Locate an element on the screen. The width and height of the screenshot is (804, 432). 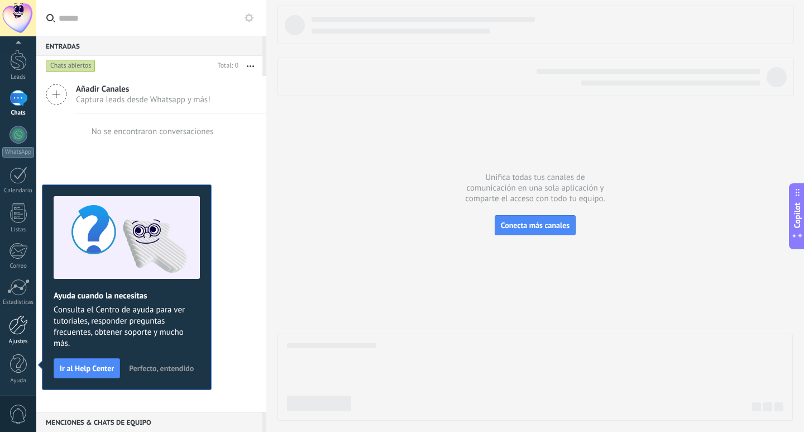
div: Estadísticas is located at coordinates (18, 302).